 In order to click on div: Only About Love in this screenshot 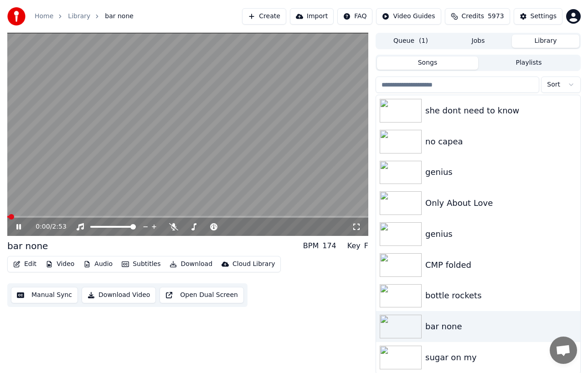, I will do `click(501, 203)`.